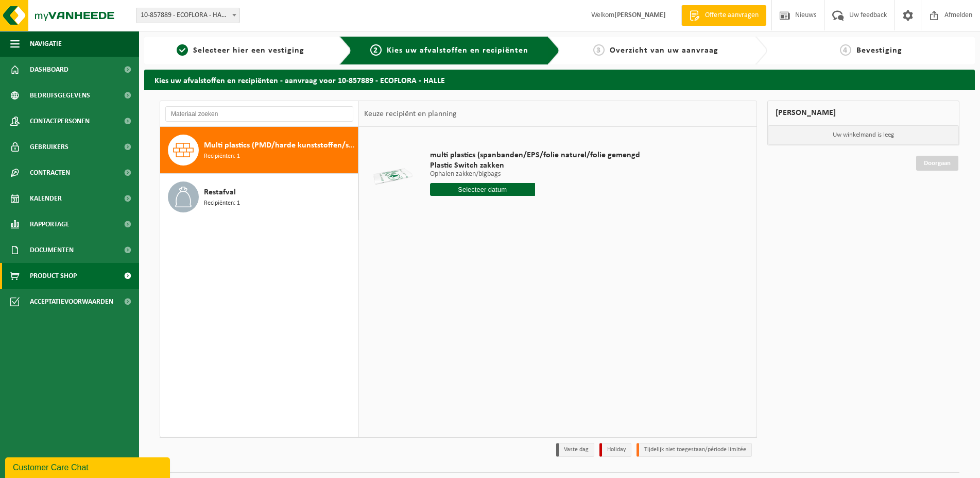 This screenshot has width=980, height=478. I want to click on span: 1, so click(182, 50).